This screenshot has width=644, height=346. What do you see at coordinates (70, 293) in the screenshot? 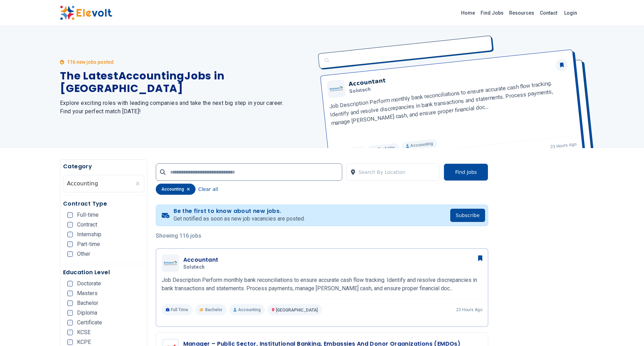
I see `input: Masters` at bounding box center [70, 293].